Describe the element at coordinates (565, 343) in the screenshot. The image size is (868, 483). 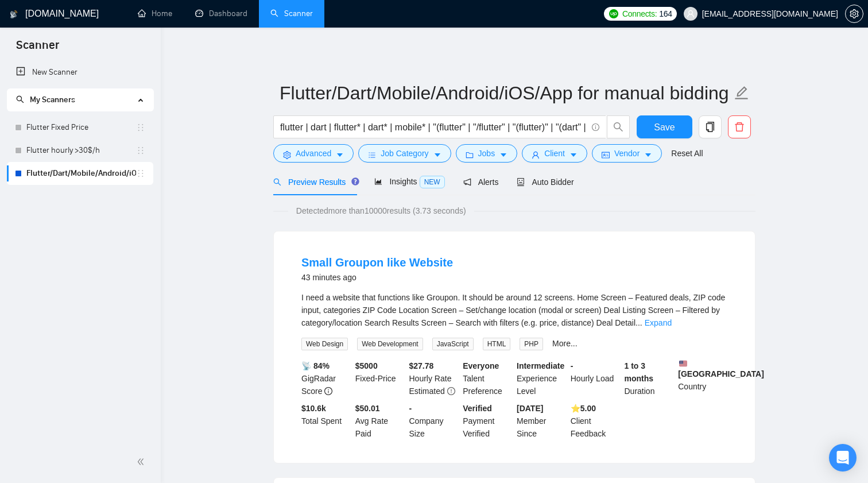
I see `a: More...` at that location.